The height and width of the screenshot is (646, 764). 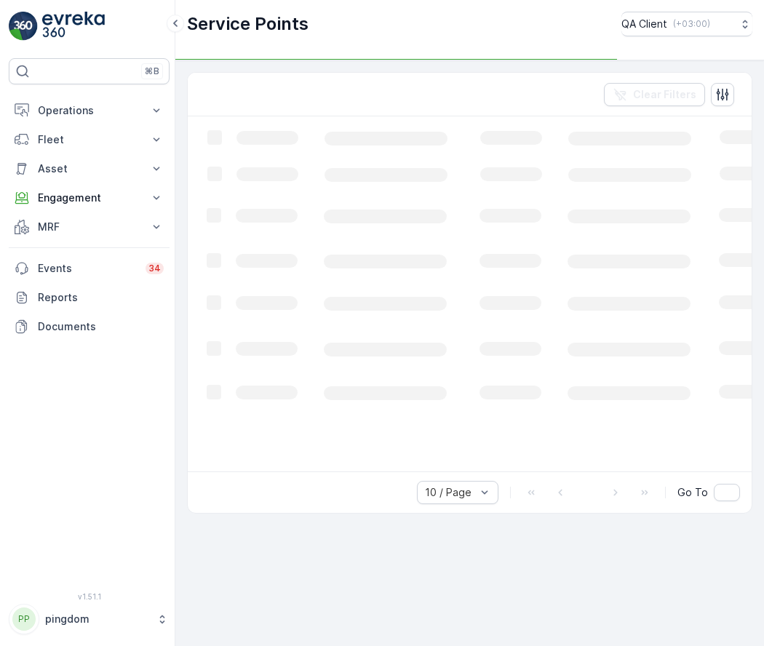 What do you see at coordinates (89, 140) in the screenshot?
I see `p: Fleet` at bounding box center [89, 140].